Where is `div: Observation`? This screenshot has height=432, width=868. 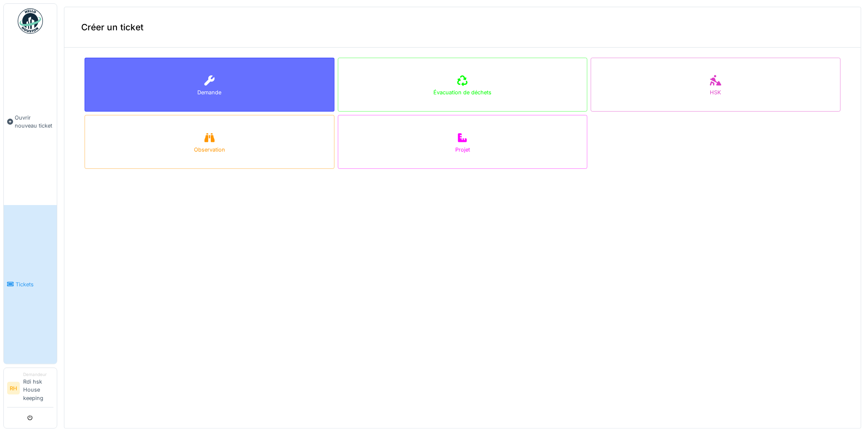 div: Observation is located at coordinates (209, 149).